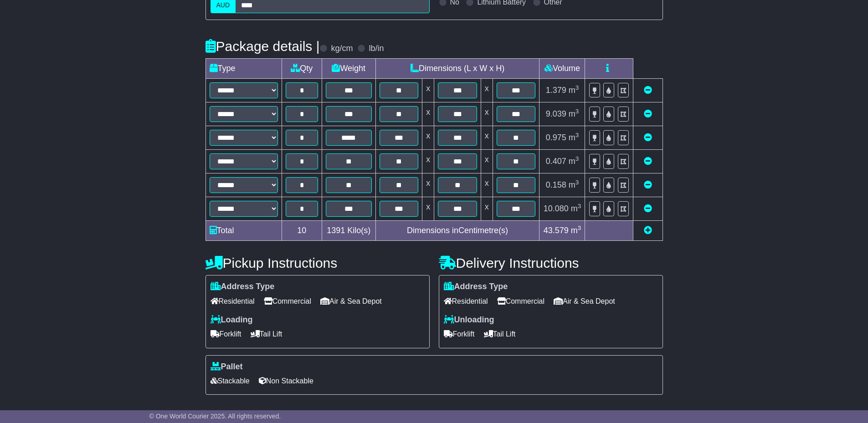 This screenshot has height=423, width=868. Describe the element at coordinates (376, 49) in the screenshot. I see `label: lb/in` at that location.